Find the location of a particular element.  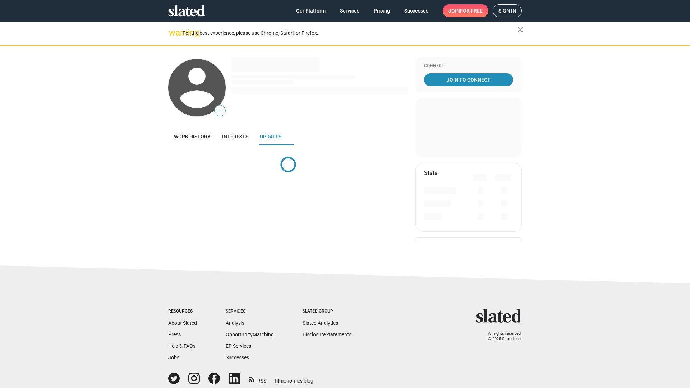

a: Sign in is located at coordinates (507, 11).